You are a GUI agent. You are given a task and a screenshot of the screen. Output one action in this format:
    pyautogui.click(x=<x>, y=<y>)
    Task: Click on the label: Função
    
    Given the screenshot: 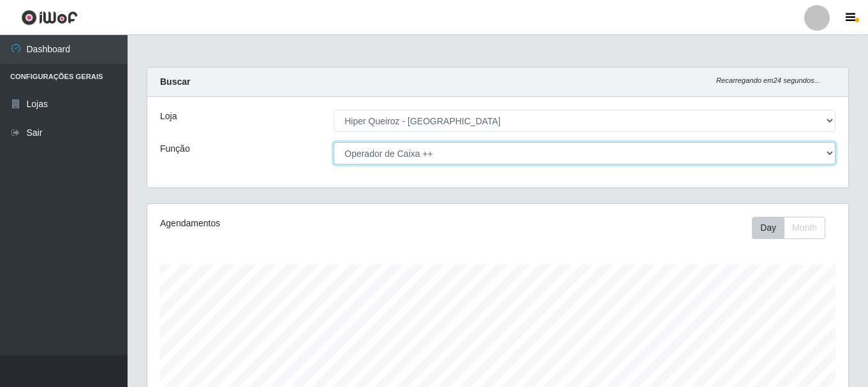 What is the action you would take?
    pyautogui.click(x=174, y=149)
    